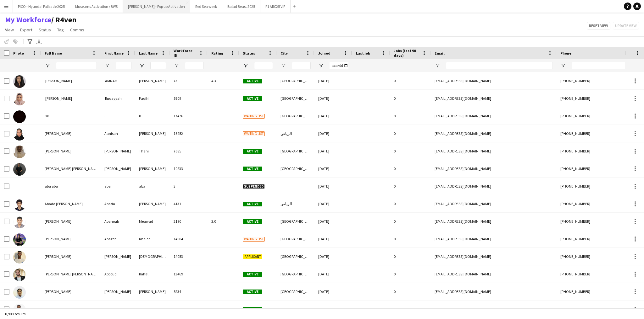  I want to click on a: Status, so click(44, 30).